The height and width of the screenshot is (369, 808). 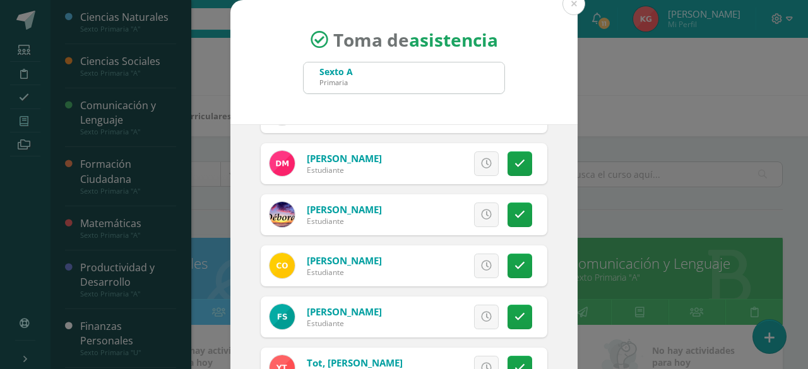 I want to click on div: Primaria, so click(x=336, y=82).